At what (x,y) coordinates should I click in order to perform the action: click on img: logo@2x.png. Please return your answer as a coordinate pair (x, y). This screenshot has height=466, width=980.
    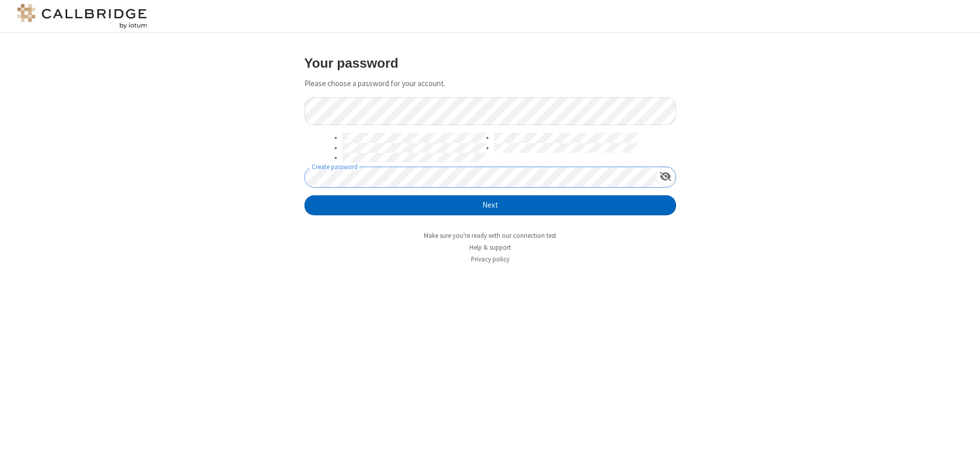
    Looking at the image, I should click on (82, 17).